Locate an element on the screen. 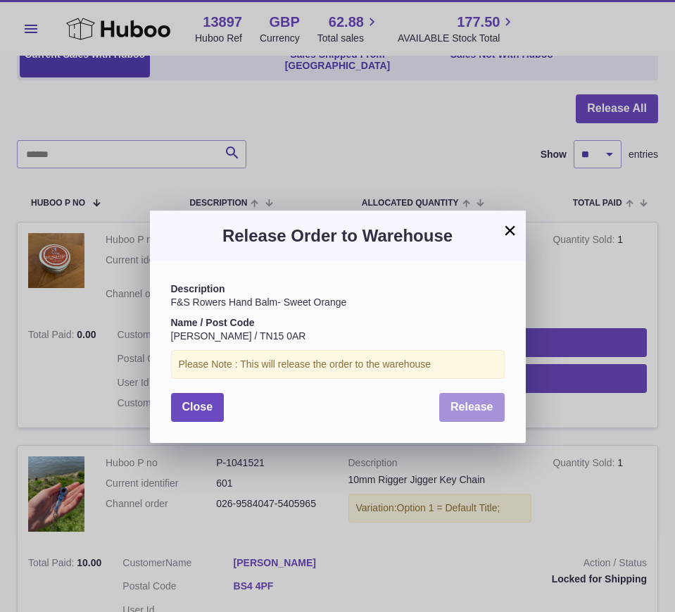  button: Close is located at coordinates (198, 407).